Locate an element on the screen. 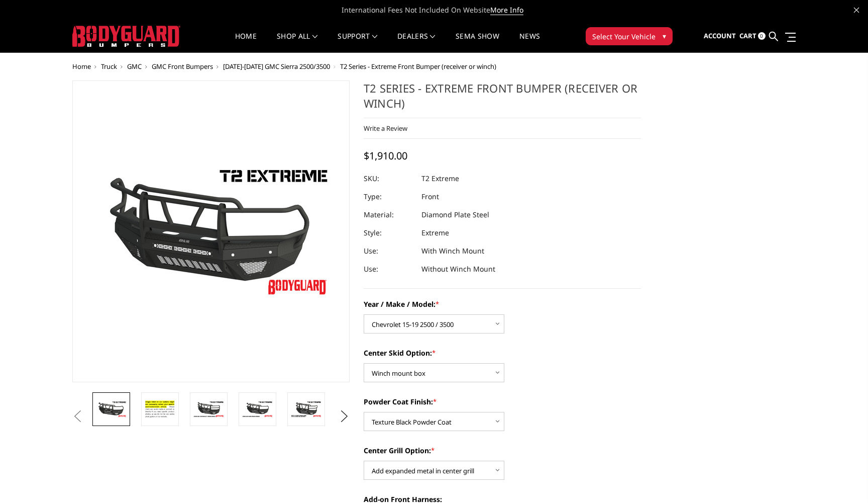 Image resolution: width=868 pixels, height=503 pixels. dd: With Winch Mount is located at coordinates (453, 251).